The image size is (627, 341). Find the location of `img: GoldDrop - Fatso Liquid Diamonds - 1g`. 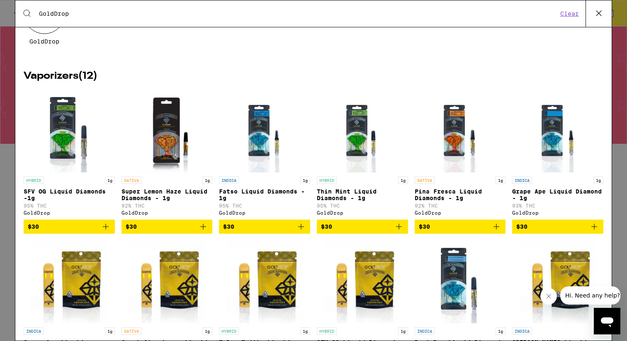

img: GoldDrop - Fatso Liquid Diamonds - 1g is located at coordinates (264, 131).